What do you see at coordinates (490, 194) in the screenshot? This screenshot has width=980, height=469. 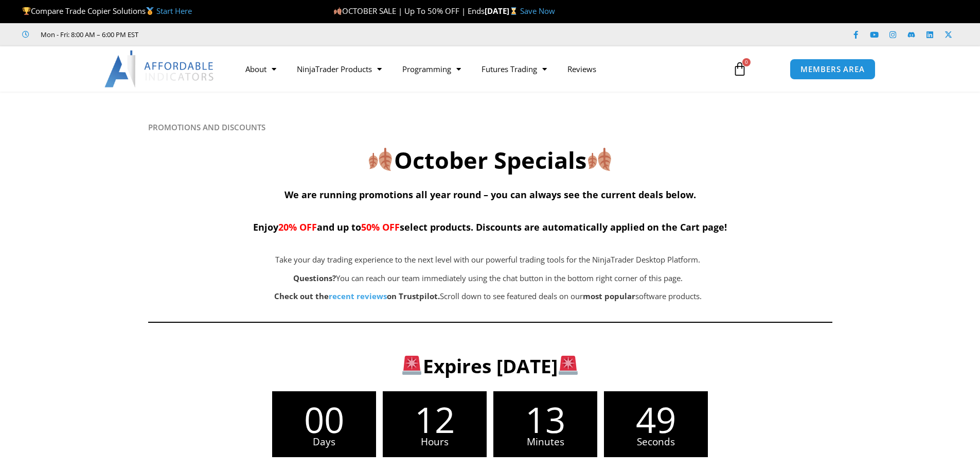 I see `span: We are running promotions all year round – you can always see the current deals below.` at bounding box center [490, 194].